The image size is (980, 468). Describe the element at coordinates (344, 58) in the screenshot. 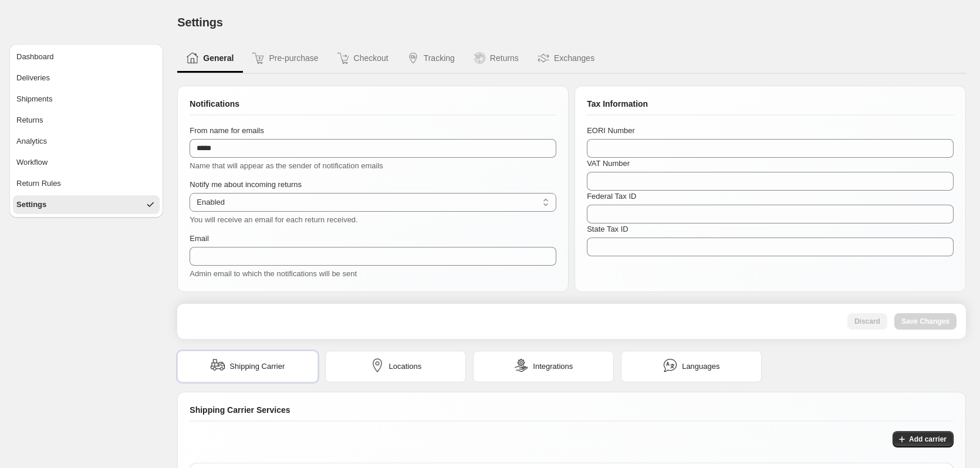

I see `img: Checkout icon` at that location.